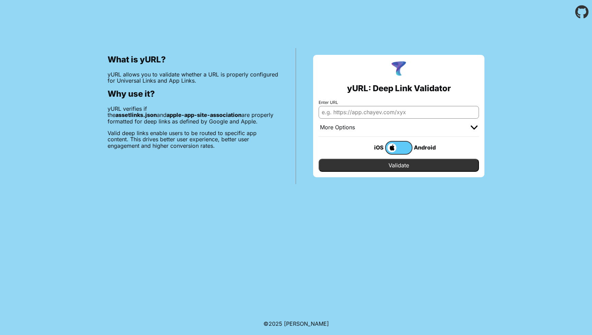 The width and height of the screenshot is (592, 335). Describe the element at coordinates (193, 139) in the screenshot. I see `p: Valid deep links enable users to be routed to specific app content. This drives better user exper...` at that location.